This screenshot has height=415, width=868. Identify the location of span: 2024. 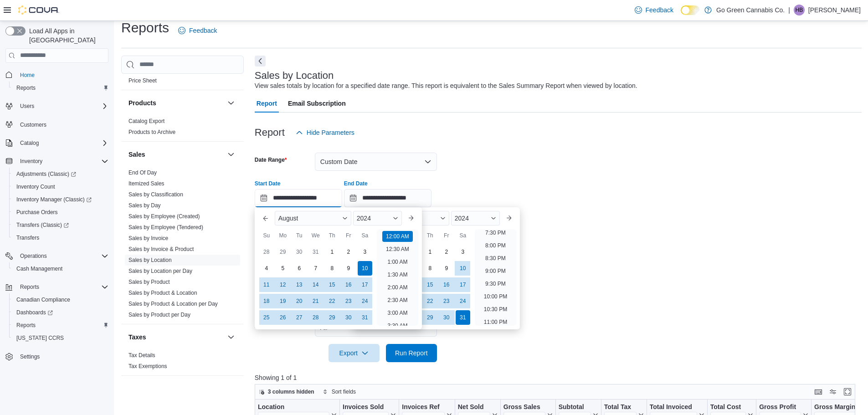
(461, 218).